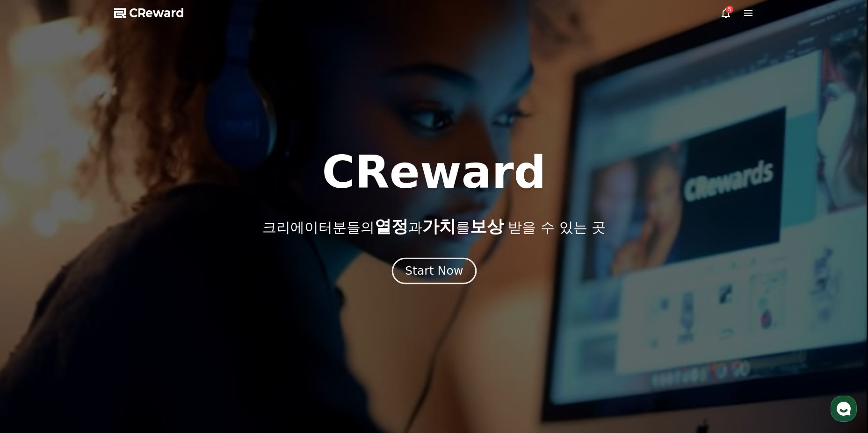 This screenshot has width=868, height=433. Describe the element at coordinates (91, 315) in the screenshot. I see `span: 대화` at that location.